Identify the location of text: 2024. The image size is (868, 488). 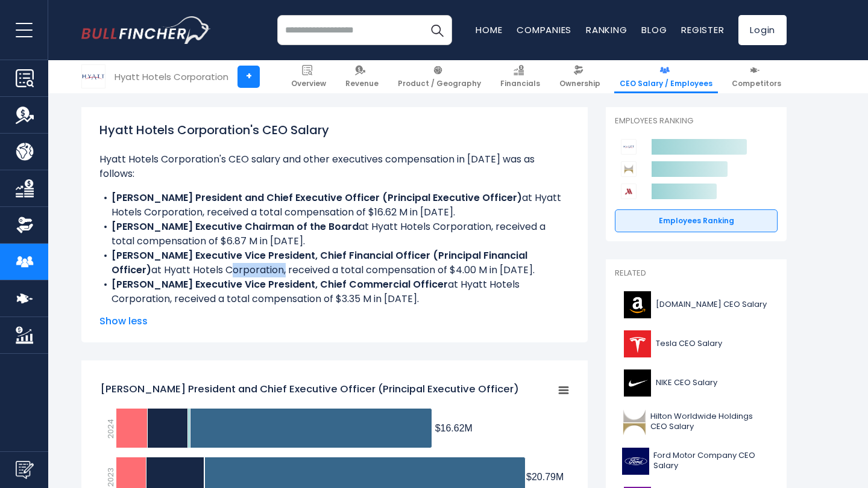
(110, 429).